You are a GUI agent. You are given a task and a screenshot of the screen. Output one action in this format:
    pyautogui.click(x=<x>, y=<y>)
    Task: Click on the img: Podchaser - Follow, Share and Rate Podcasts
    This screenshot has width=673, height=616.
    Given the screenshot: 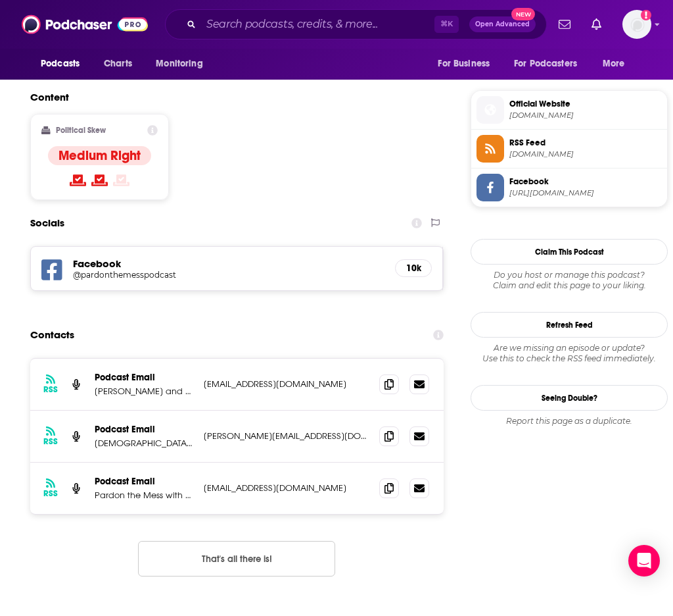 What is the action you would take?
    pyautogui.click(x=85, y=25)
    